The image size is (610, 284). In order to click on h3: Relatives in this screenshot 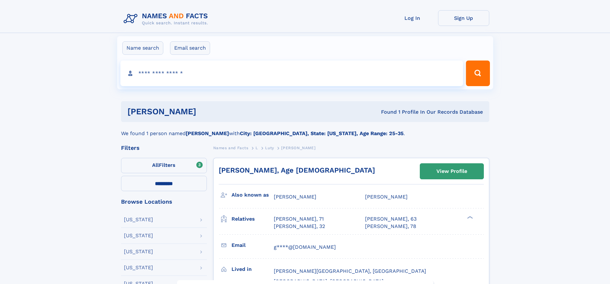, I will do `click(253, 219)`.